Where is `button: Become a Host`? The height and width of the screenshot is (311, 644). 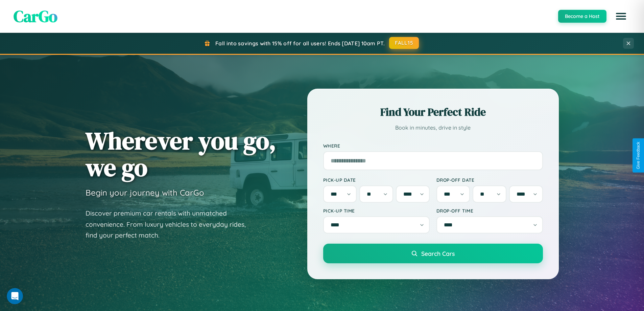 button: Become a Host is located at coordinates (582, 16).